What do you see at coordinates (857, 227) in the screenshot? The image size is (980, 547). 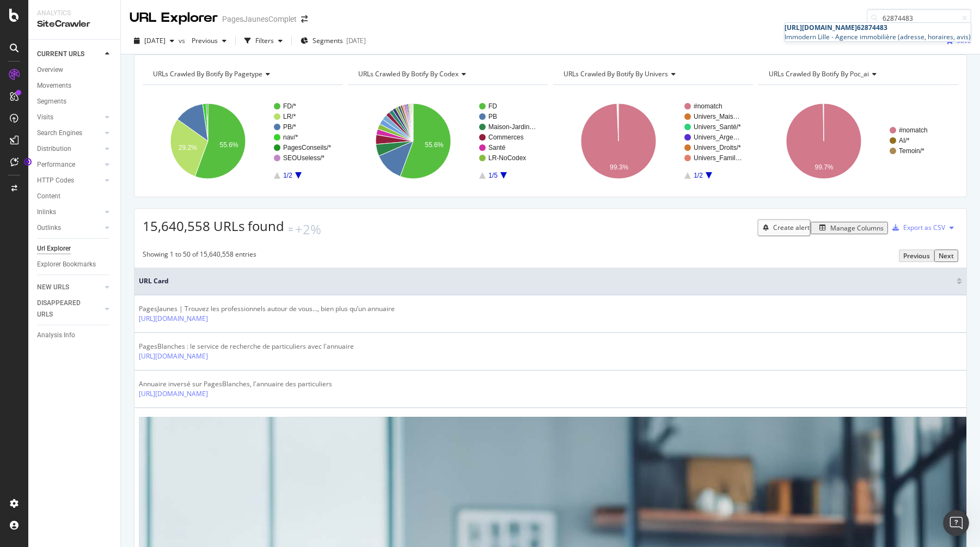 I see `div: Manage Columns` at bounding box center [857, 227].